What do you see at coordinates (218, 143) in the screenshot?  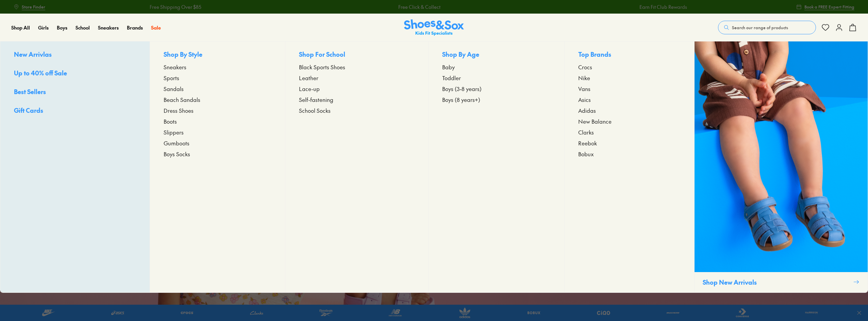 I see `a: Gumboots` at bounding box center [218, 143].